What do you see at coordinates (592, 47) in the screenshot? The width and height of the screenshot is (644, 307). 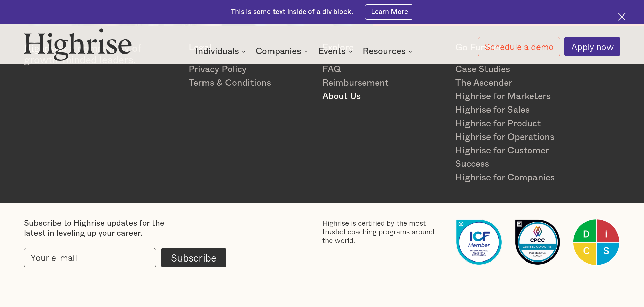 I see `a: Apply now` at bounding box center [592, 47].